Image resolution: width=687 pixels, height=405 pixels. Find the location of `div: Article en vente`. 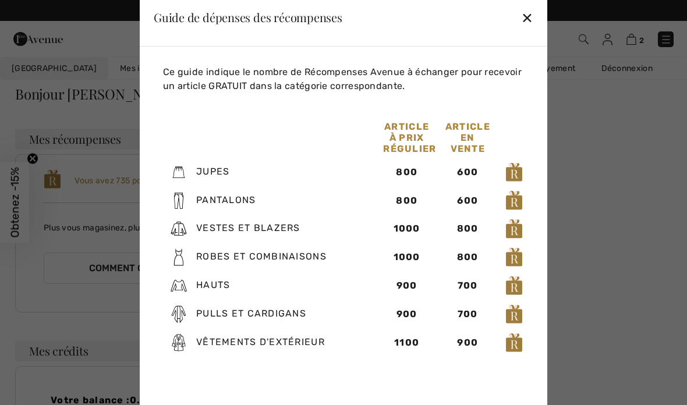

div: Article en vente is located at coordinates (467, 137).